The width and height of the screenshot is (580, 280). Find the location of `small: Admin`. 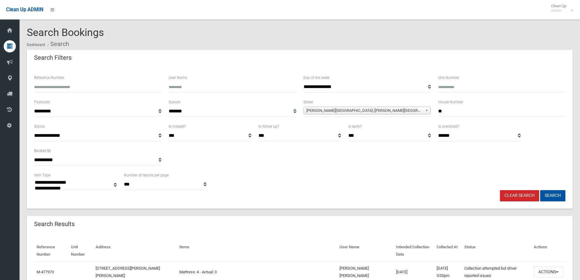

small: Admin is located at coordinates (558, 10).